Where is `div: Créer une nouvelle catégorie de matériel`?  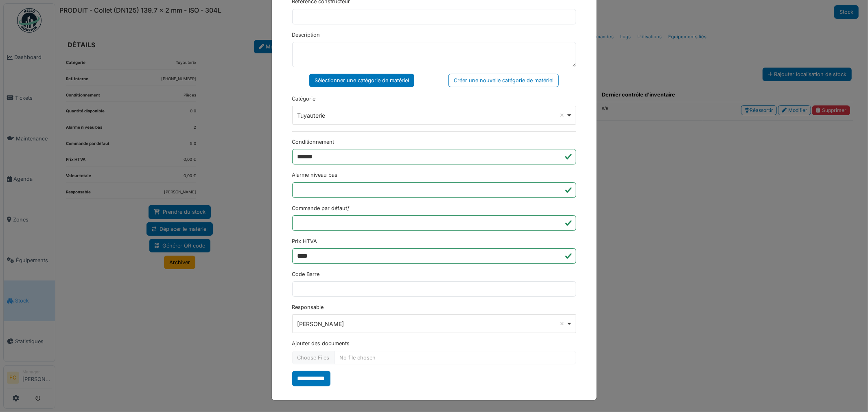 div: Créer une nouvelle catégorie de matériel is located at coordinates (503, 80).